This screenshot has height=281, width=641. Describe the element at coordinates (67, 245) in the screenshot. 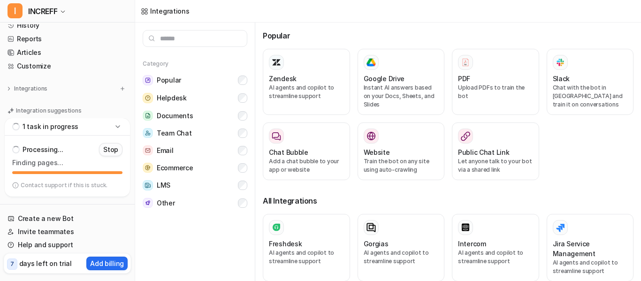

I see `a: Help and support` at that location.